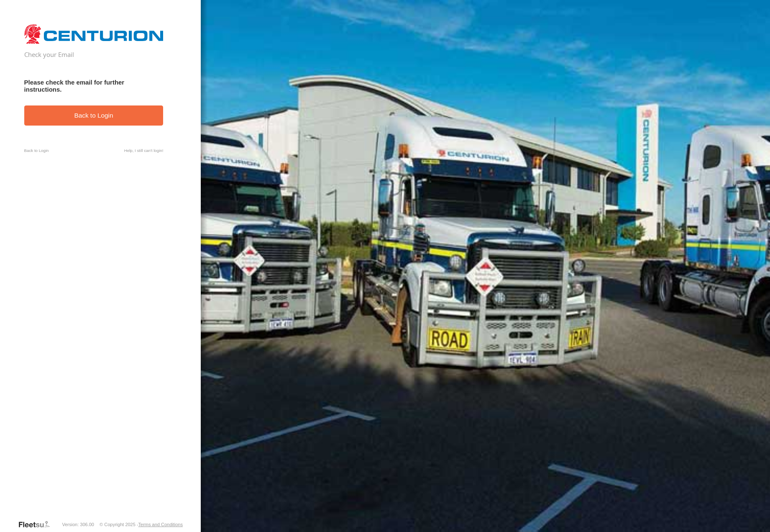 The image size is (770, 532). Describe the element at coordinates (94, 55) in the screenshot. I see `h2: Check your Email` at that location.